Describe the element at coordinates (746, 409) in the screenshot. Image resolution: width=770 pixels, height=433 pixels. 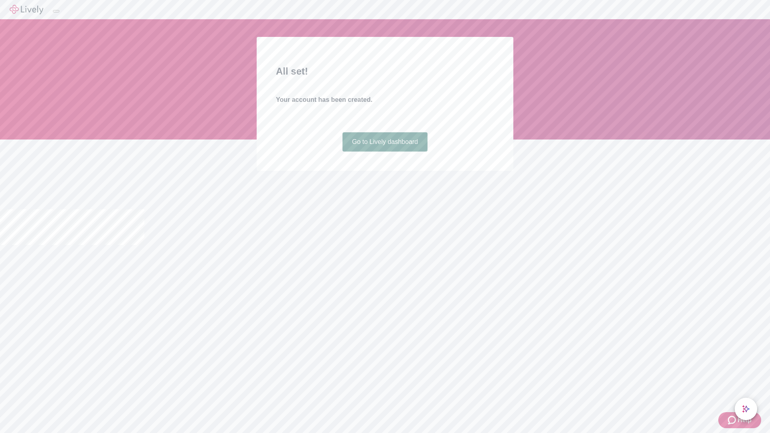
I see `svg: Lively AI Assistant` at that location.